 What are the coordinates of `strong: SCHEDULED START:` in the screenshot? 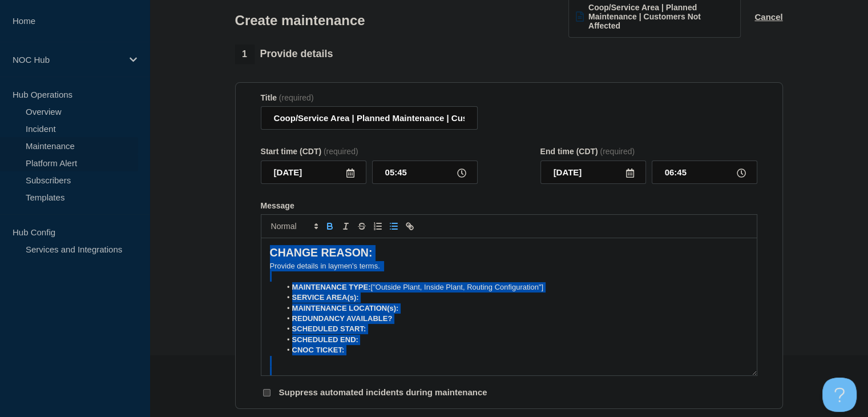 It's located at (329, 328).